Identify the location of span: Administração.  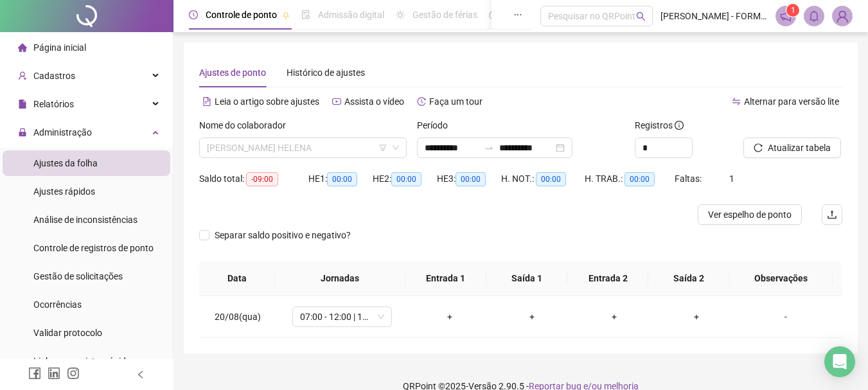
(62, 132).